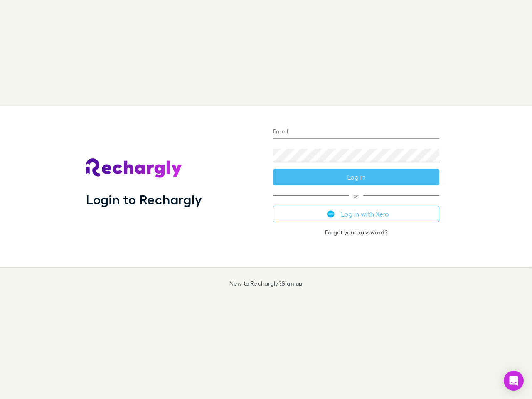 The image size is (532, 399). Describe the element at coordinates (356, 177) in the screenshot. I see `button: Log in` at that location.